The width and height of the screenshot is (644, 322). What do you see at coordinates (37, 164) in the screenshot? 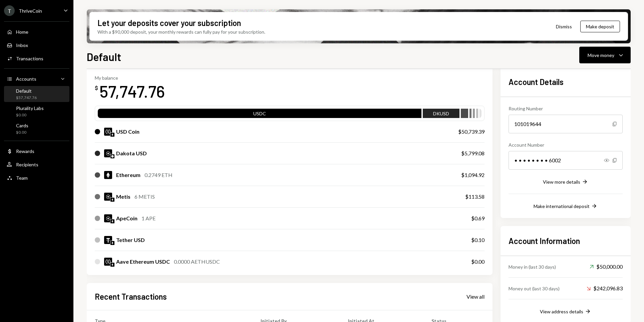
I see `a: Recipients` at bounding box center [37, 164].